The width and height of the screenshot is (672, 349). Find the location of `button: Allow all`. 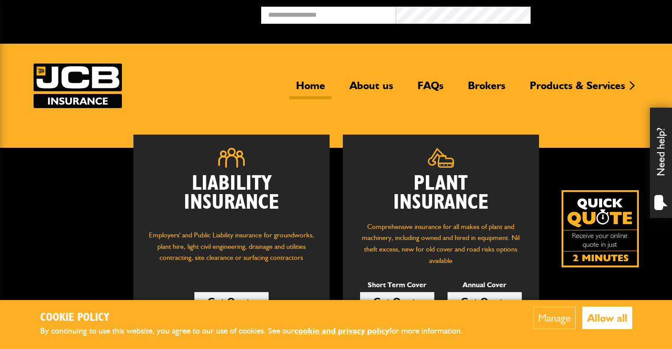

button: Allow all is located at coordinates (607, 318).